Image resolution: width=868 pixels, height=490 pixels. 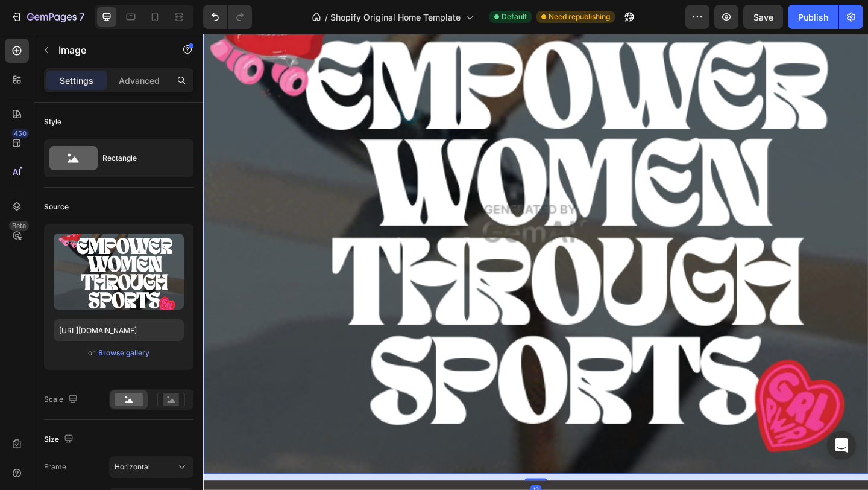 I want to click on input: https://example.com/image.jpg, so click(x=119, y=330).